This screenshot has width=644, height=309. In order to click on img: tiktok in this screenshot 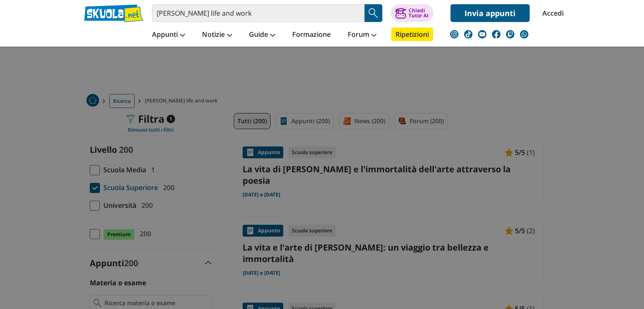, I will do `click(468, 34)`.